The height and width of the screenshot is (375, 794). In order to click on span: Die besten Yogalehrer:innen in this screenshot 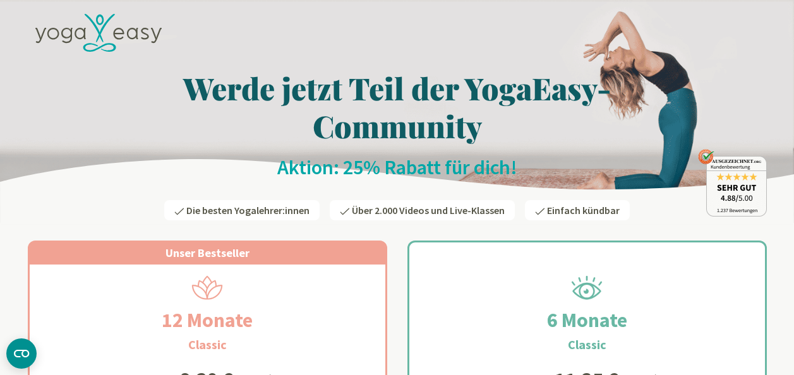, I will do `click(248, 210)`.